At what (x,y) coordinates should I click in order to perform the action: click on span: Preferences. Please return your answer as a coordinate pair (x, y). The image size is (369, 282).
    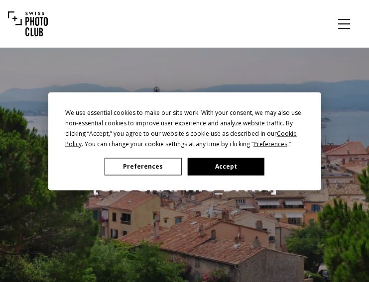
    Looking at the image, I should click on (270, 143).